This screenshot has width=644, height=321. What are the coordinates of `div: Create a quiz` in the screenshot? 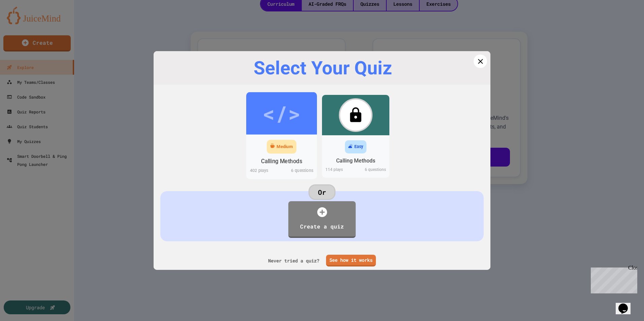 It's located at (322, 227).